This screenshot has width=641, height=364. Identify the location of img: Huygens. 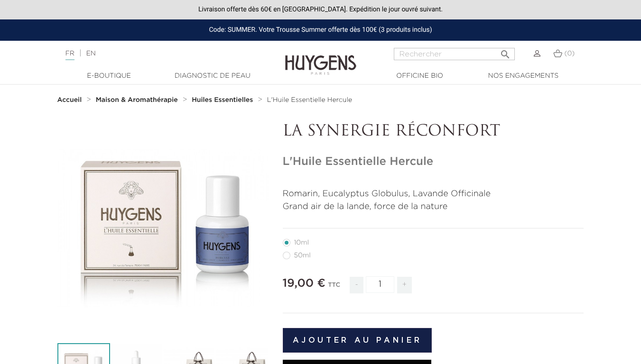
(321, 58).